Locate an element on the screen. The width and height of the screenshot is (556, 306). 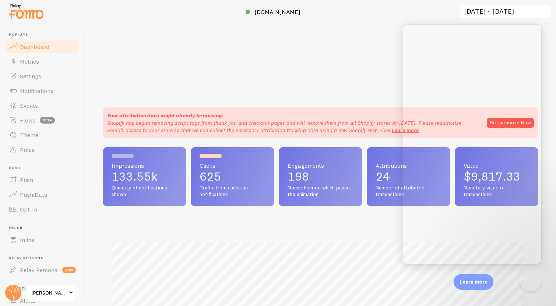
span: Impressions is located at coordinates (144, 166).